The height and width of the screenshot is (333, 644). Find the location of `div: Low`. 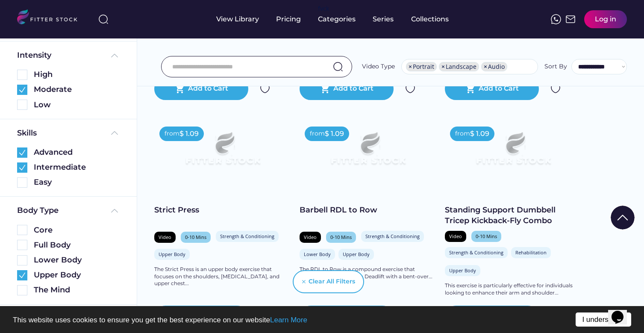

div: Low is located at coordinates (77, 105).